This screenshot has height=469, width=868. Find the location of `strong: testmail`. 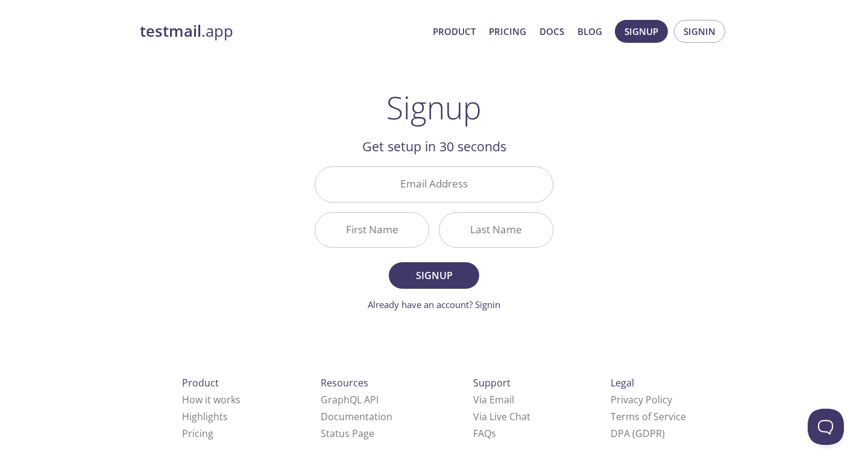

strong: testmail is located at coordinates (170, 30).